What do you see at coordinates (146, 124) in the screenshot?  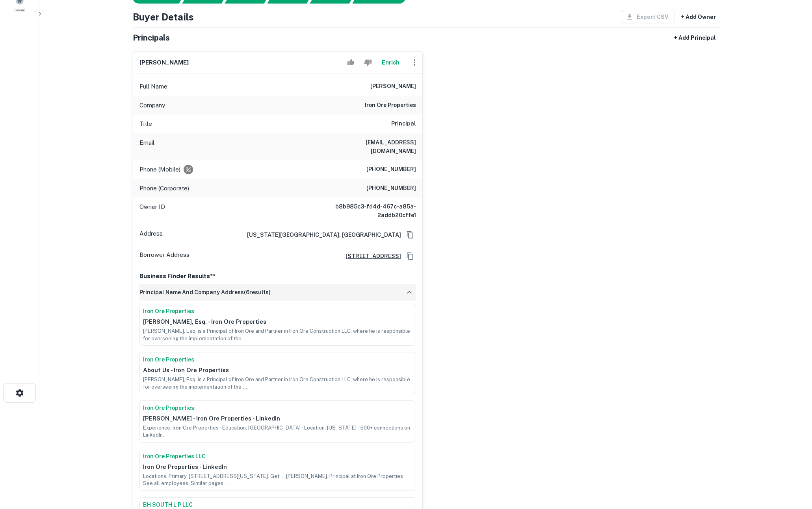 I see `p: Title` at bounding box center [146, 124].